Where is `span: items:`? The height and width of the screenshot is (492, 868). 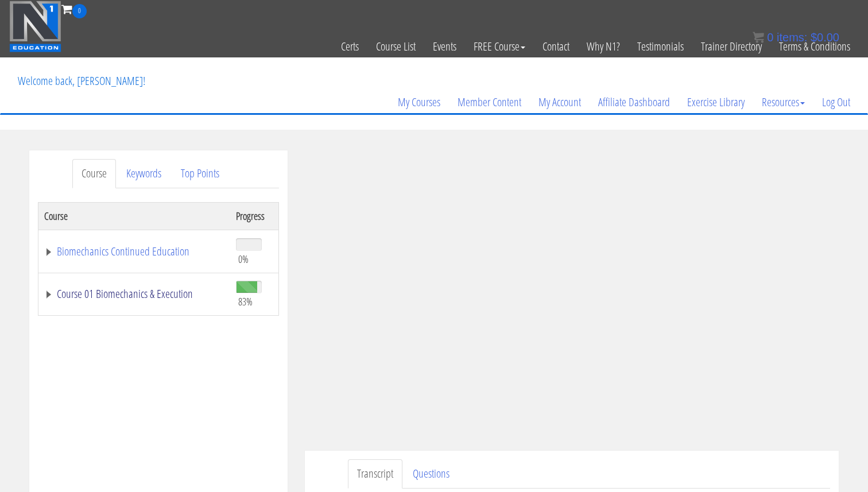
span: items: is located at coordinates (791, 37).